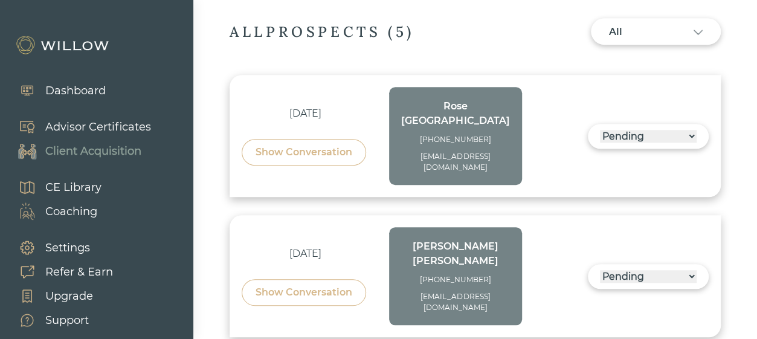  What do you see at coordinates (93, 151) in the screenshot?
I see `div: Client Acquisition` at bounding box center [93, 151].